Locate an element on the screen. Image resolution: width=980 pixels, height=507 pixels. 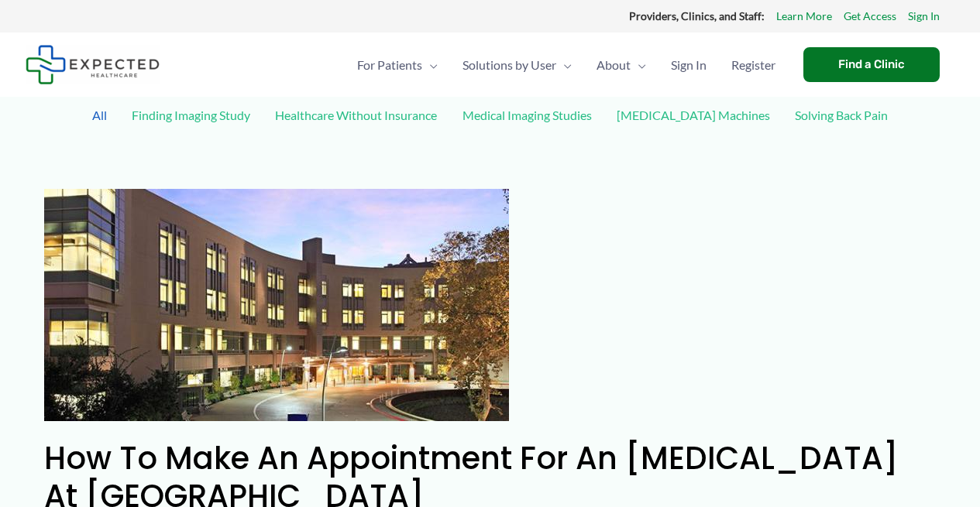
a: Register is located at coordinates (753, 65).